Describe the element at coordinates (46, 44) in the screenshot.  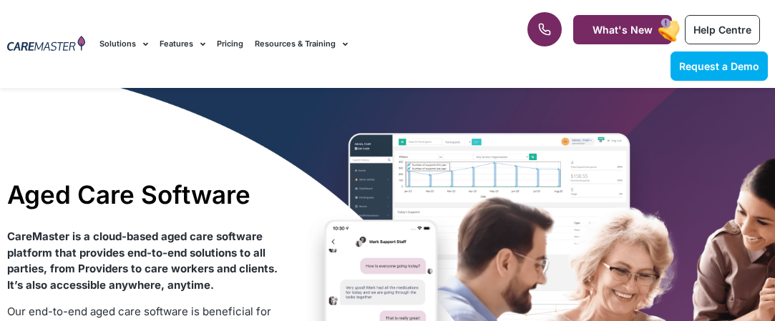
I see `img: CareMaster Logo` at that location.